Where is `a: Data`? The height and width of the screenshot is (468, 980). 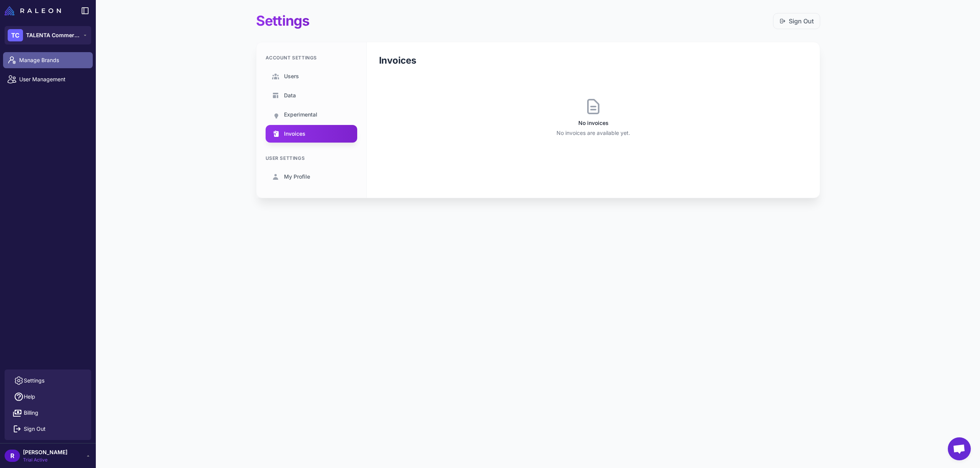
a: Data is located at coordinates (312, 96).